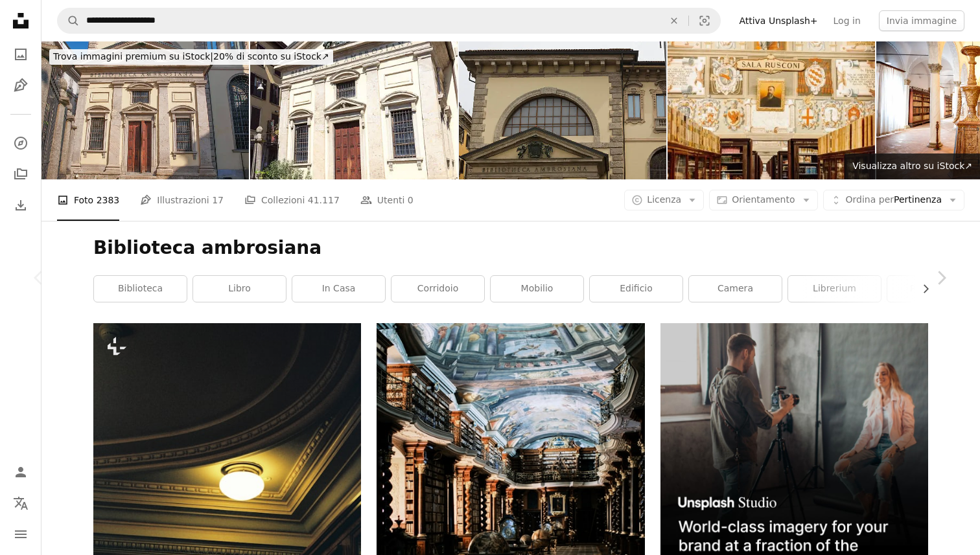 The height and width of the screenshot is (555, 980). Describe the element at coordinates (437, 289) in the screenshot. I see `a: corridoio` at that location.